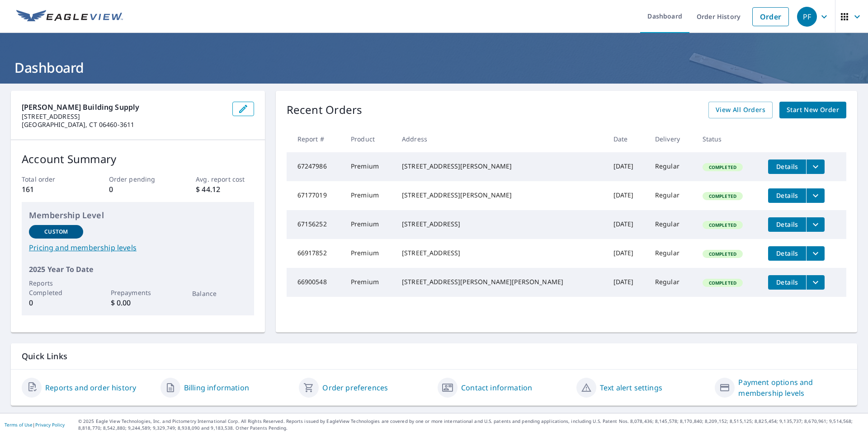  What do you see at coordinates (815, 254) in the screenshot?
I see `button: filesDropdownBtn-66917852` at bounding box center [815, 254].